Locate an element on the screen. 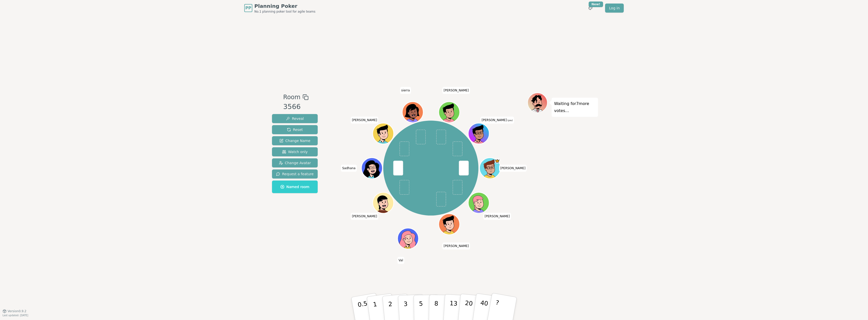 The width and height of the screenshot is (868, 320). a: PPPlanning PokerNo.1 planning poker tool for agile teams is located at coordinates (280, 8).